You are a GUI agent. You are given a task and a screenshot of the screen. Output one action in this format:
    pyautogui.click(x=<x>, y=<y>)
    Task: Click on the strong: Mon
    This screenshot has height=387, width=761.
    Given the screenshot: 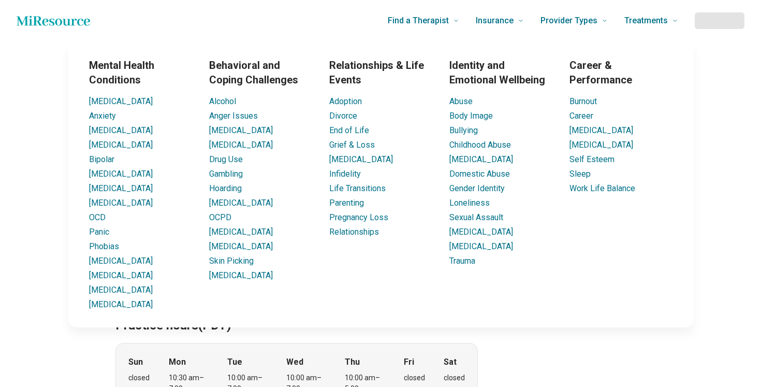 What is the action you would take?
    pyautogui.click(x=177, y=362)
    